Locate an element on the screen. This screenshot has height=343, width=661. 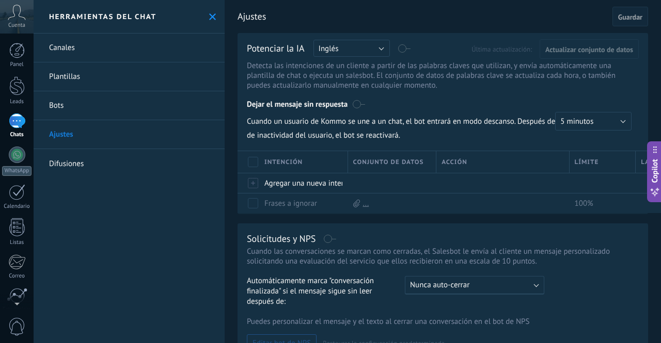
div: WhatsApp is located at coordinates (17, 171).